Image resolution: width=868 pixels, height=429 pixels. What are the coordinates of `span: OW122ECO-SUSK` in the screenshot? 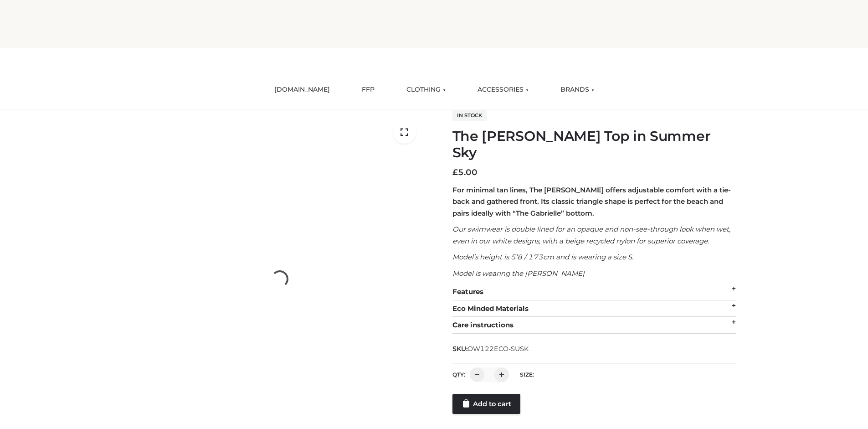 It's located at (498, 349).